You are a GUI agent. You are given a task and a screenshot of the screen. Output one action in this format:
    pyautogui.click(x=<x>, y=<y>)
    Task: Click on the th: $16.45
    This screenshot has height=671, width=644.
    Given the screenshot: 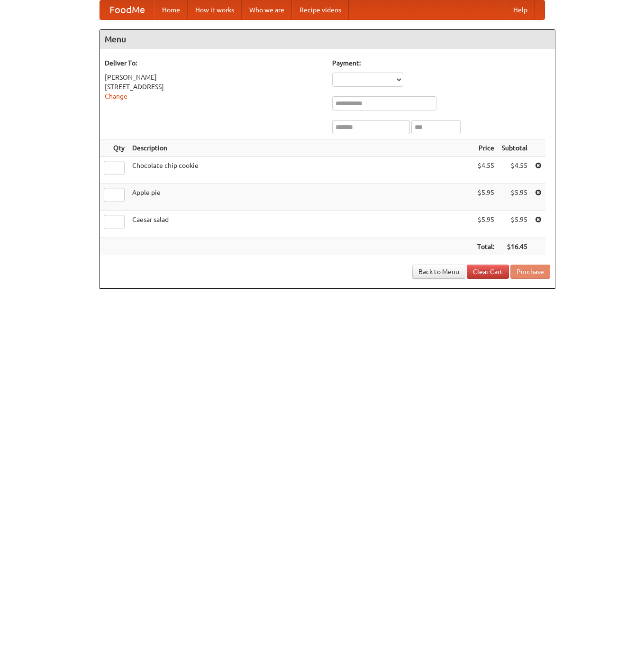 What is the action you would take?
    pyautogui.click(x=514, y=247)
    